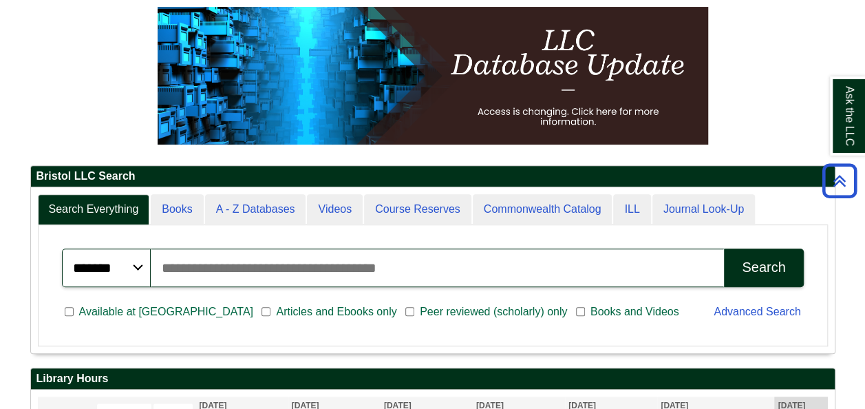 This screenshot has width=865, height=409. I want to click on input: Articles and Ebooks only, so click(266, 312).